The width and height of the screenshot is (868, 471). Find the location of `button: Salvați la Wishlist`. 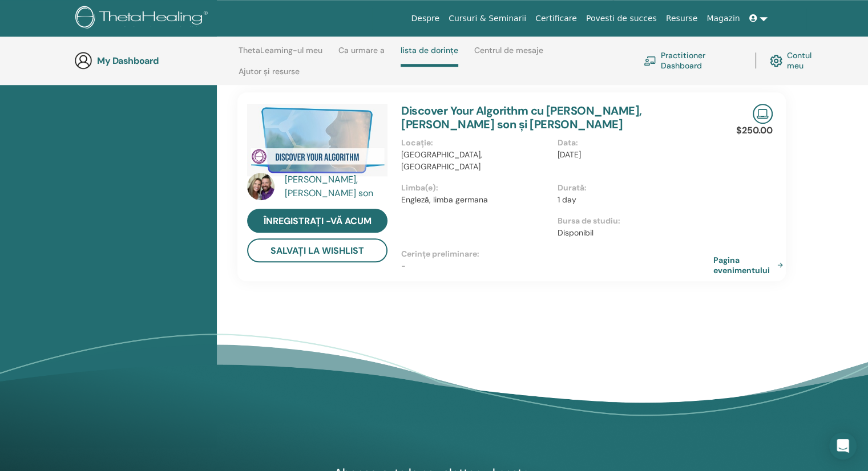

button: Salvați la Wishlist is located at coordinates (318, 251).